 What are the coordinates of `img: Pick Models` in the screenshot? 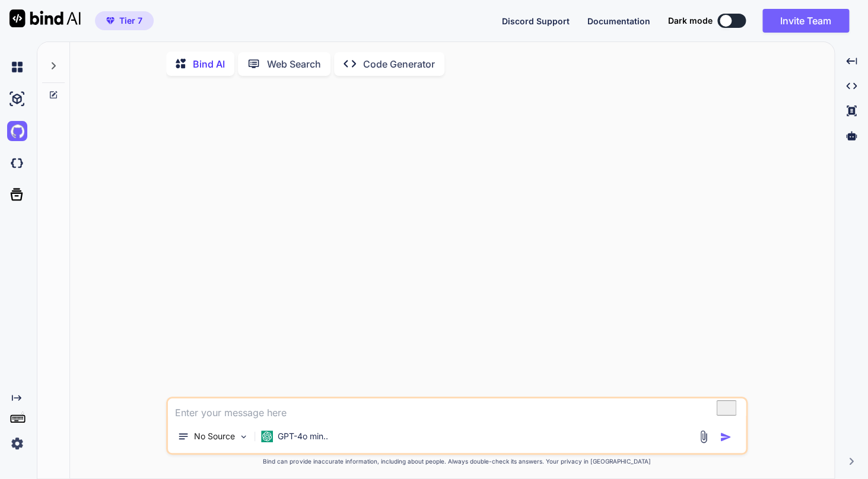 It's located at (243, 437).